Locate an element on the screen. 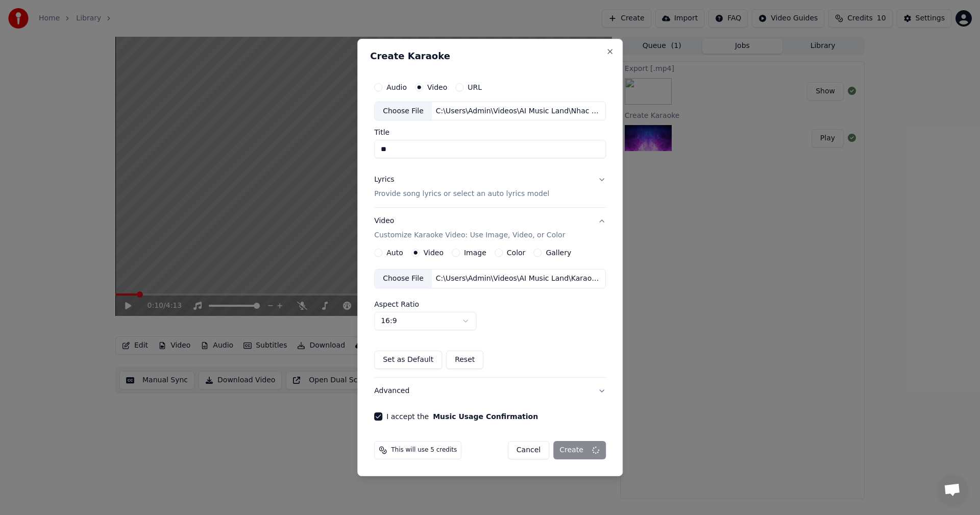  label: Aspect Ratio is located at coordinates (490, 305).